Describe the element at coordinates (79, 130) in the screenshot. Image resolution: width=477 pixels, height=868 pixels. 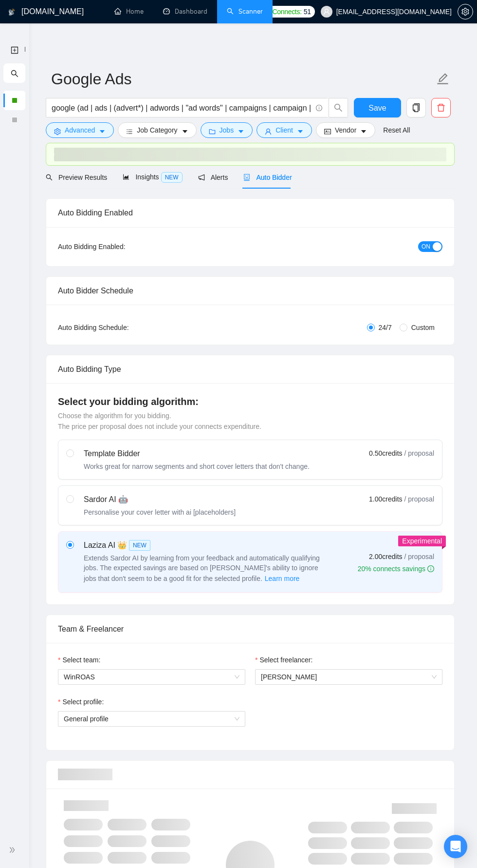
I see `button: settingAdvancedcaret-down` at that location.